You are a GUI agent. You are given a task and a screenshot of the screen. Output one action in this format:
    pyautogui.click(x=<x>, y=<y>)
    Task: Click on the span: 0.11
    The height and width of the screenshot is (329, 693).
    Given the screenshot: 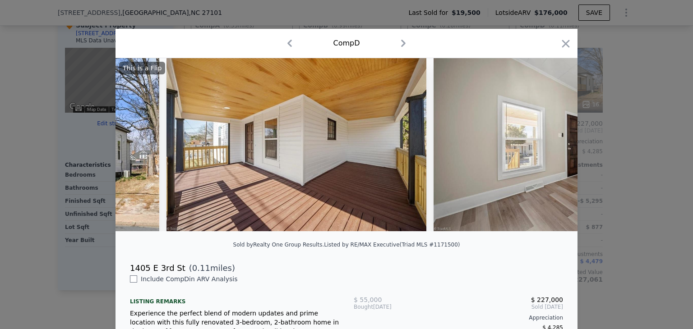 What is the action you would take?
    pyautogui.click(x=201, y=268)
    